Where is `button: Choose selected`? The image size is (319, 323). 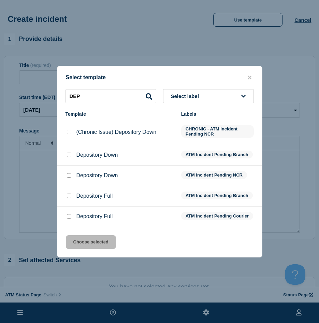 button: Choose selected is located at coordinates (91, 242).